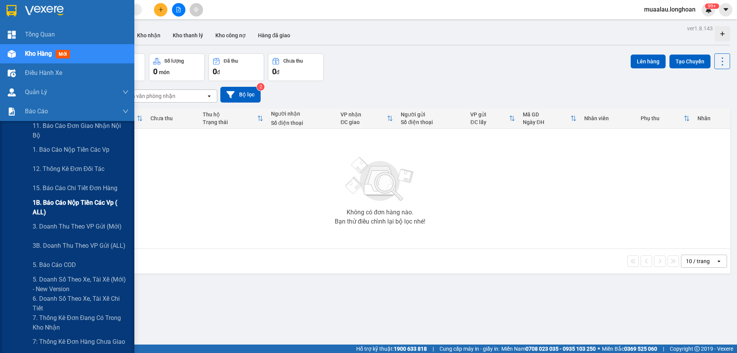 The height and width of the screenshot is (353, 737). What do you see at coordinates (40, 34) in the screenshot?
I see `span: Tổng Quan` at bounding box center [40, 34].